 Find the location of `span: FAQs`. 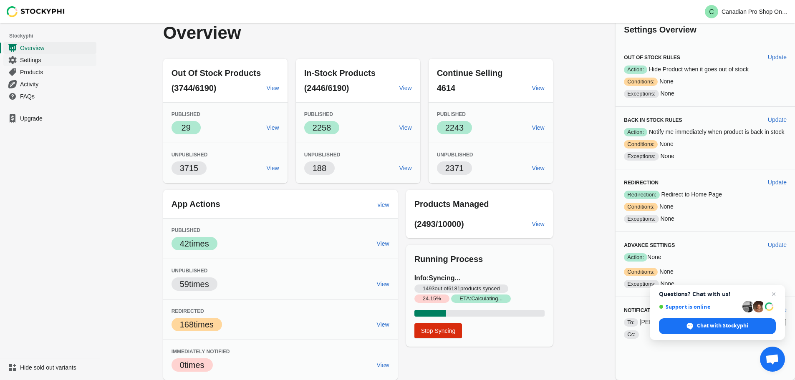

span: FAQs is located at coordinates (57, 96).